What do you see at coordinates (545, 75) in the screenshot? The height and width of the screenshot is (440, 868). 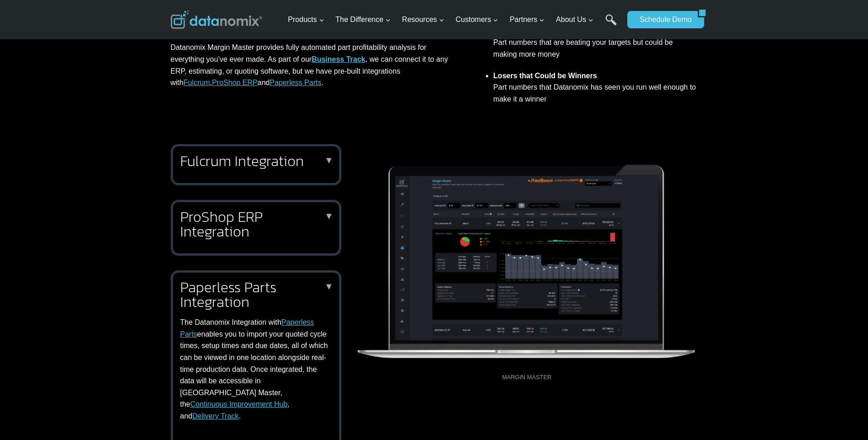 I see `strong: Losers that Could be Winners` at bounding box center [545, 75].